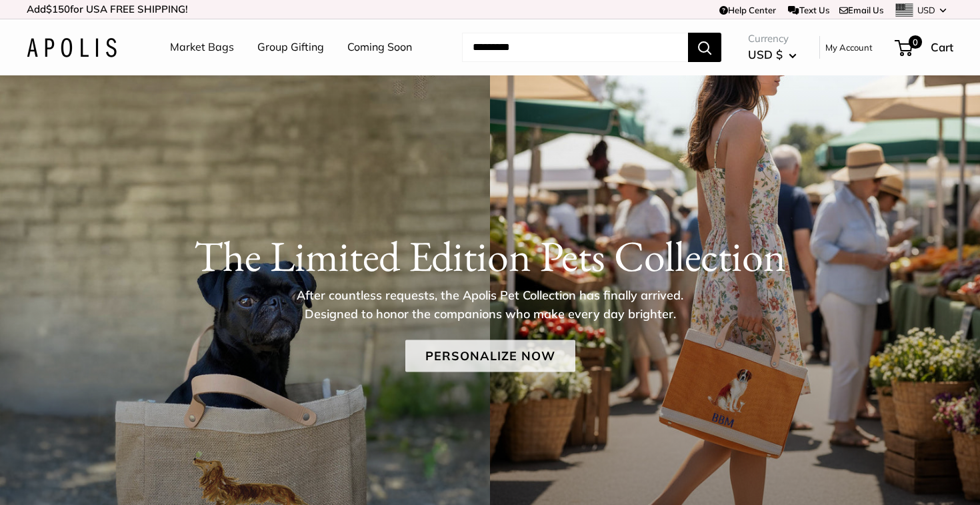  I want to click on span: USD $, so click(765, 54).